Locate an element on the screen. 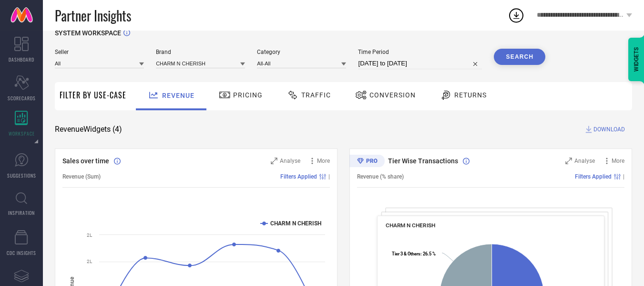 This screenshot has width=644, height=286. span: Sales over time is located at coordinates (86, 161).